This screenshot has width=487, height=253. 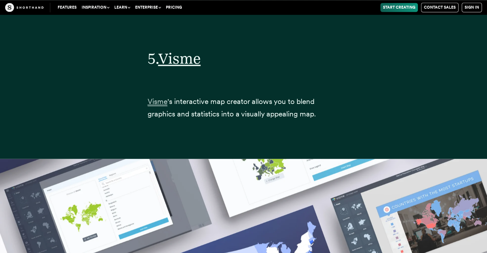 I want to click on button: Learn, so click(x=122, y=7).